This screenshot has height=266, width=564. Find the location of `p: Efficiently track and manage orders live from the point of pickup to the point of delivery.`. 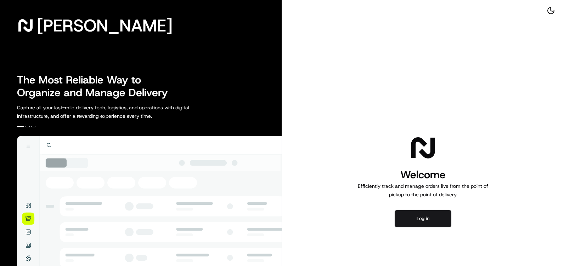

p: Efficiently track and manage orders live from the point of pickup to the point of delivery. is located at coordinates (423, 191).